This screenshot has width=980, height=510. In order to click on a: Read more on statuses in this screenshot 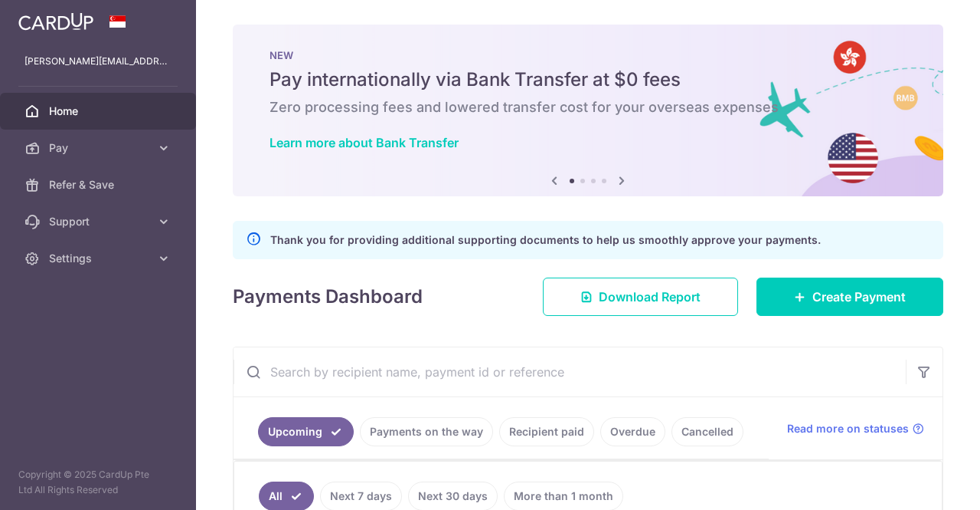, I will do `click(855, 429)`.